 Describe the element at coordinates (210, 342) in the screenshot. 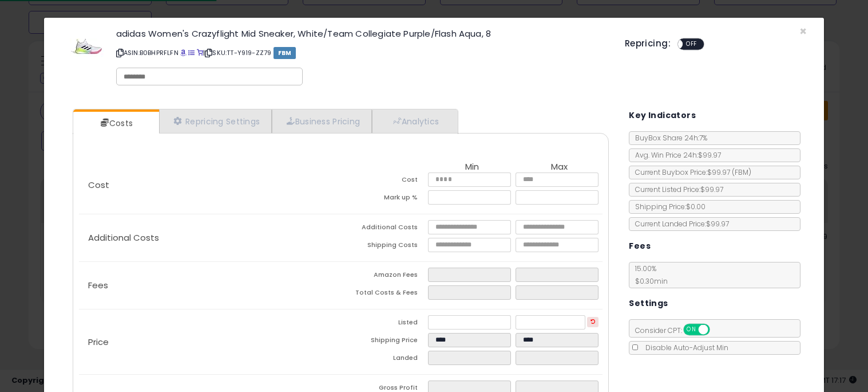

I see `p: Price` at that location.